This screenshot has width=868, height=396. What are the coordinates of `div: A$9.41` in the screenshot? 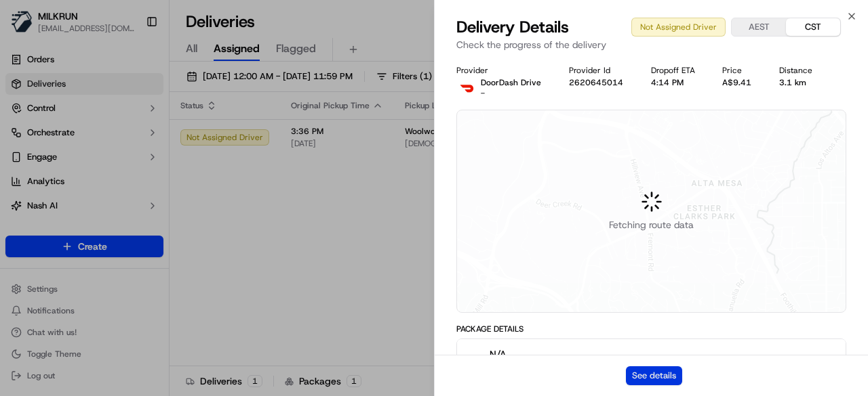 It's located at (739, 83).